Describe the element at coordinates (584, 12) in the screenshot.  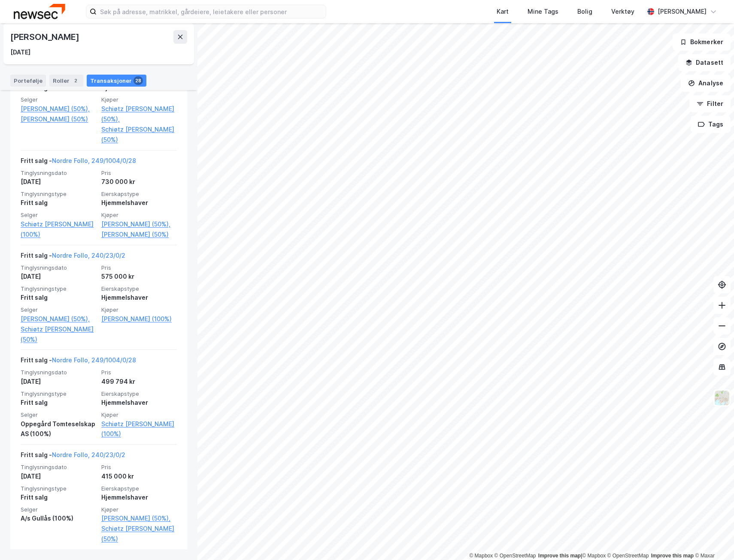
I see `div: Bolig` at that location.